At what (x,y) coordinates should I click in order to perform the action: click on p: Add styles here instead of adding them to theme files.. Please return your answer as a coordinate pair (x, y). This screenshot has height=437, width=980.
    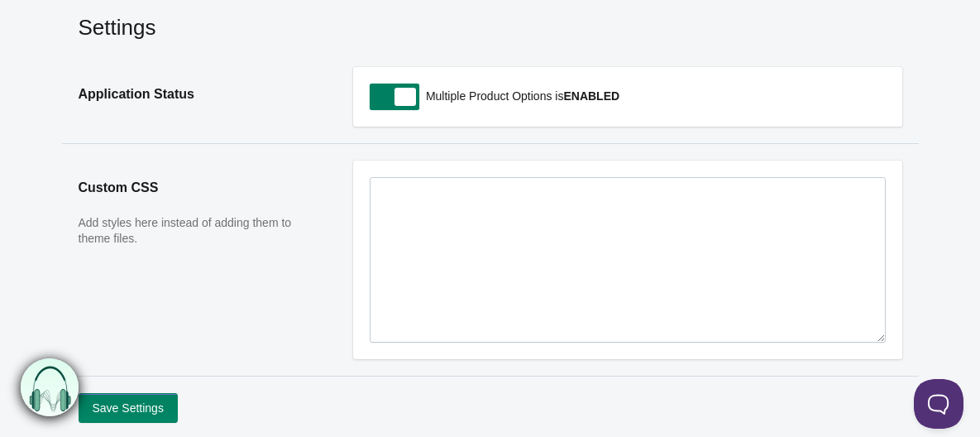
    Looking at the image, I should click on (200, 231).